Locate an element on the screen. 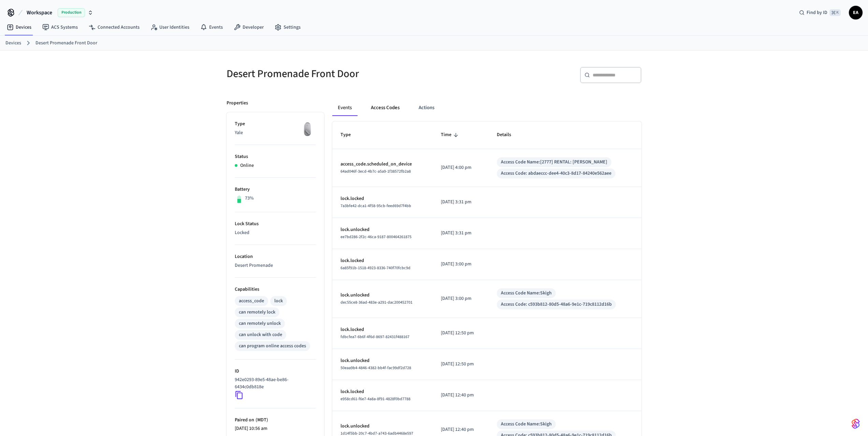 This screenshot has width=868, height=436. a: Connected Accounts is located at coordinates (114, 27).